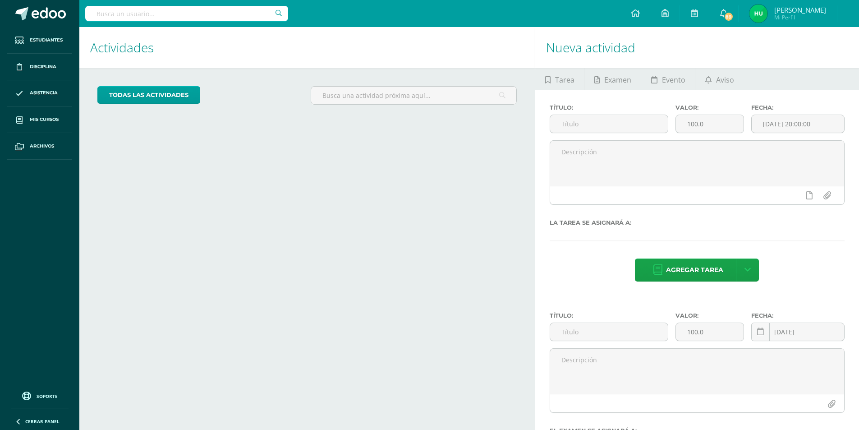 This screenshot has width=859, height=430. What do you see at coordinates (618, 80) in the screenshot?
I see `span: Examen` at bounding box center [618, 80].